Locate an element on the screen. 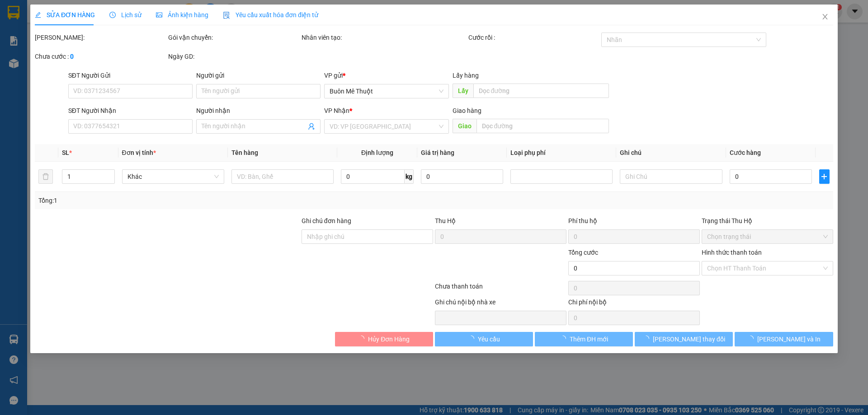 The image size is (868, 415). span: Ảnh kiện hàng is located at coordinates (182, 15).